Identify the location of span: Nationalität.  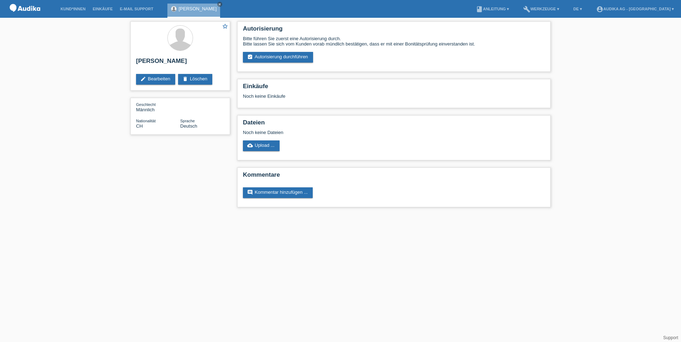
(146, 121).